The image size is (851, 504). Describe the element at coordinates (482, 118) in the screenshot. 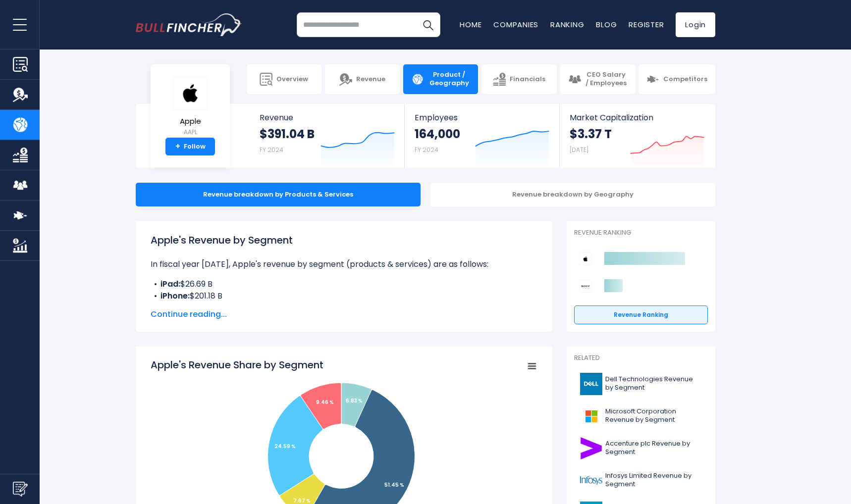

I see `span: Employees` at that location.